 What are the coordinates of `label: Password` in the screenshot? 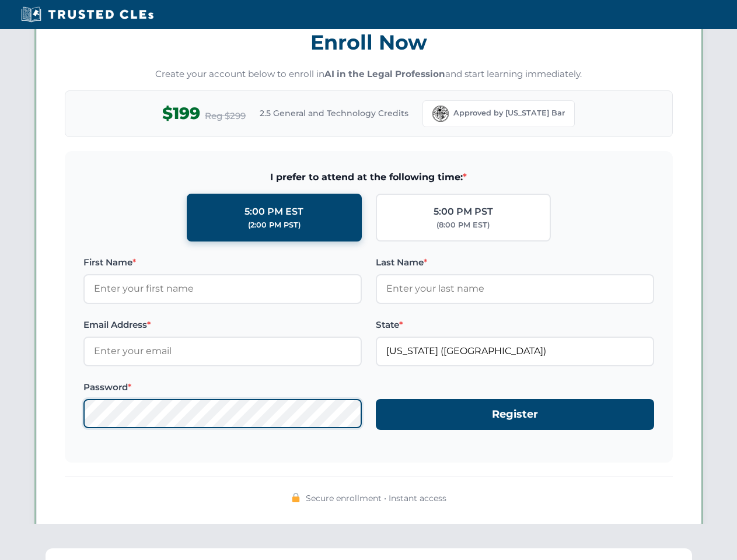 It's located at (222, 388).